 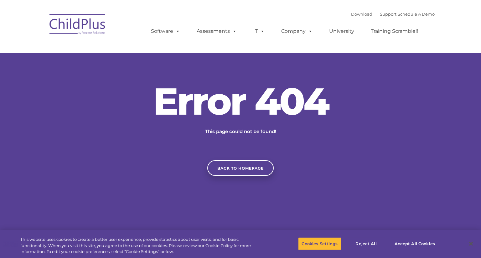 I want to click on a: Back to homepage, so click(x=240, y=168).